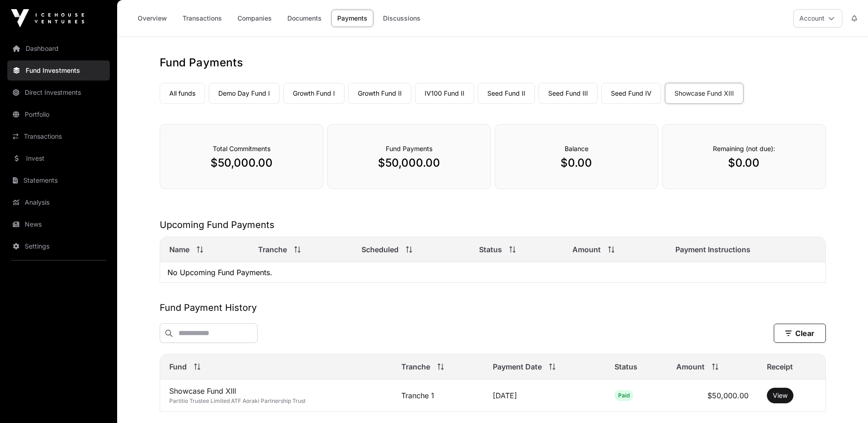 This screenshot has height=423, width=868. I want to click on span: Total Commitments, so click(241, 148).